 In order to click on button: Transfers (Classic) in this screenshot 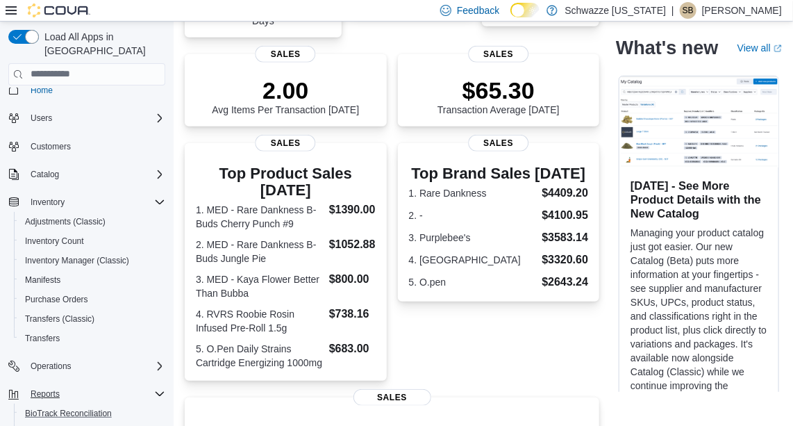, I will do `click(92, 319)`.